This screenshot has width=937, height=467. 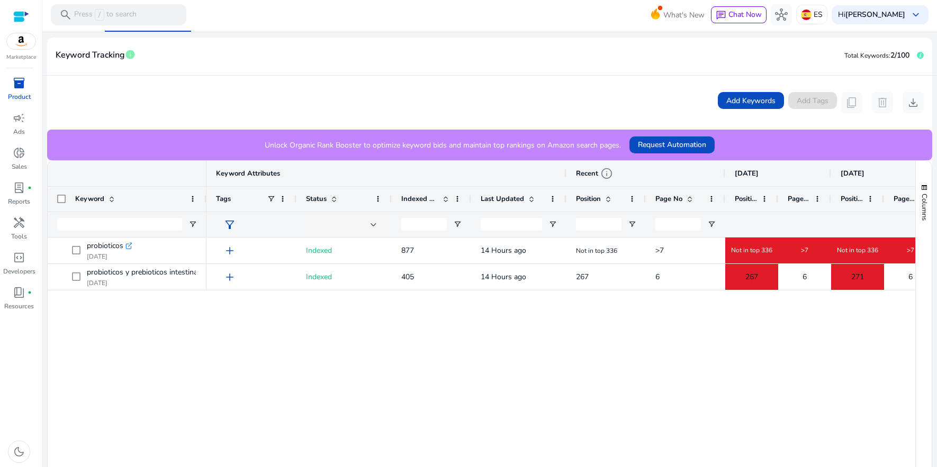 I want to click on span: chat, so click(x=721, y=15).